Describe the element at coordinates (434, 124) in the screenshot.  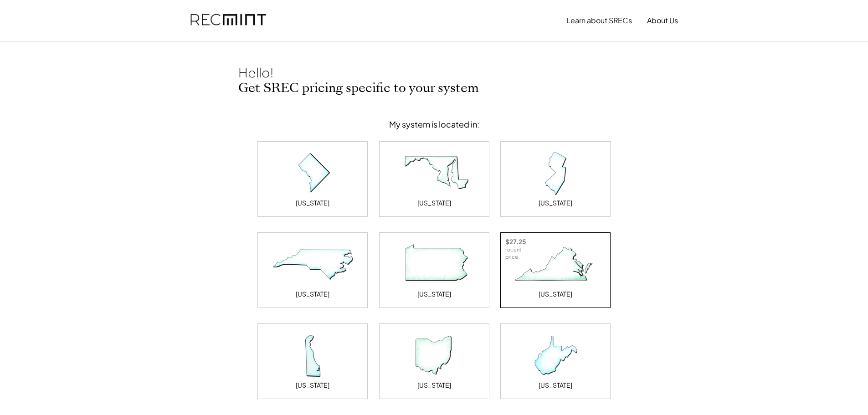
I see `div: My system is located in:` at that location.